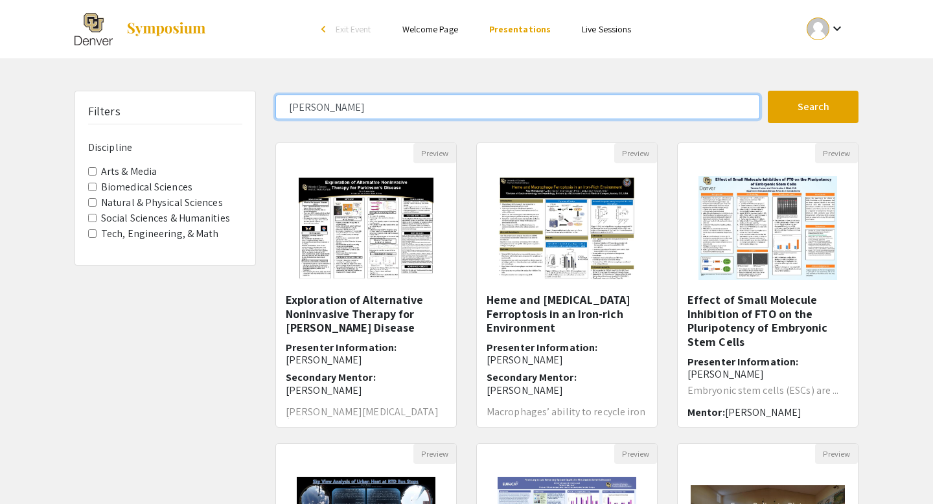  I want to click on a: Welcome Page, so click(430, 29).